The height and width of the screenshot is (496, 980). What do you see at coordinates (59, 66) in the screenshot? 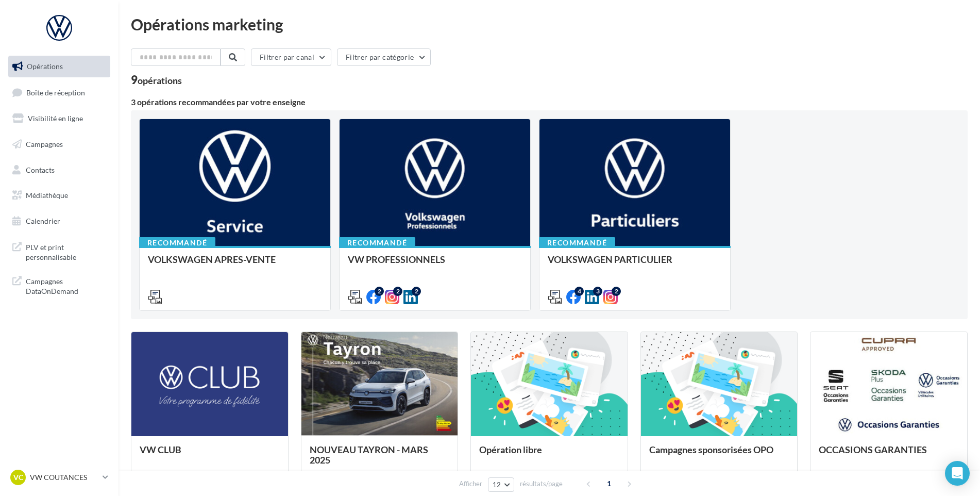
I see `a: Opérations` at bounding box center [59, 66].